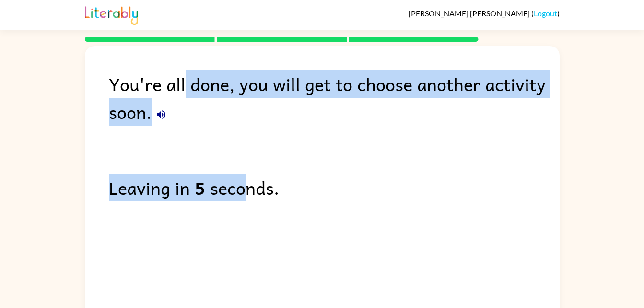 Image resolution: width=644 pixels, height=308 pixels. I want to click on div: You're all done, you will get to choose another activity soon., so click(334, 97).